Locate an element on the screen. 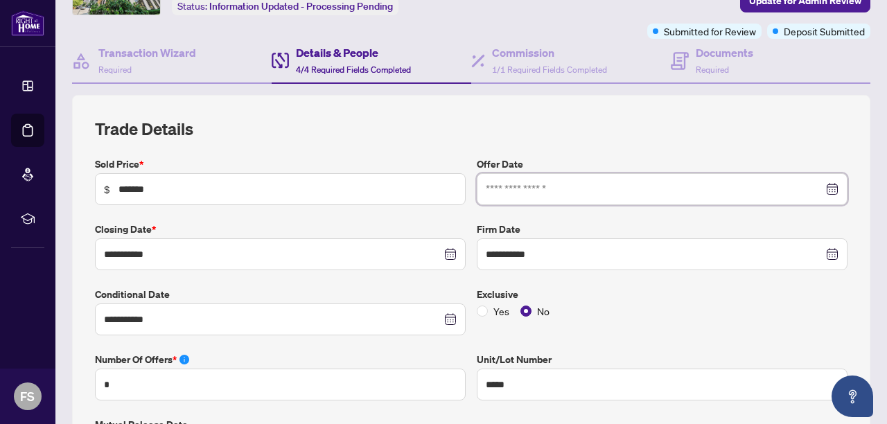 Image resolution: width=887 pixels, height=424 pixels. h4: Transaction Wizard is located at coordinates (147, 53).